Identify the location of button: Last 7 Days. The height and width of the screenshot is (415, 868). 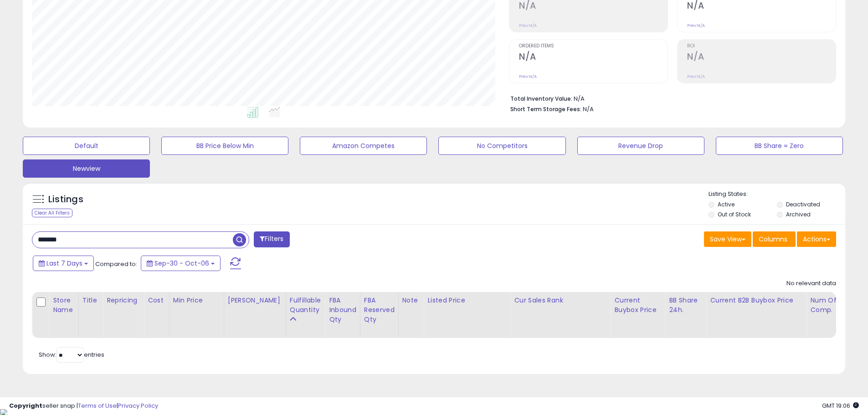
(63, 264).